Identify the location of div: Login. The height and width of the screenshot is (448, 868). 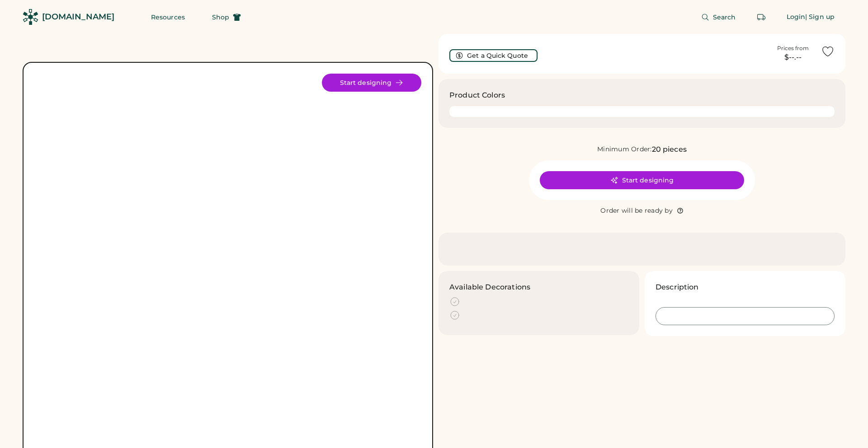
(795, 17).